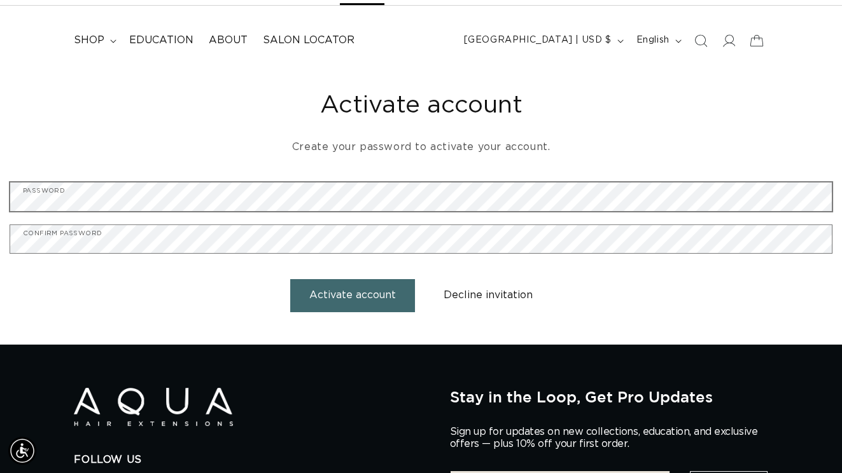  Describe the element at coordinates (252, 460) in the screenshot. I see `h2: Follow Us` at that location.